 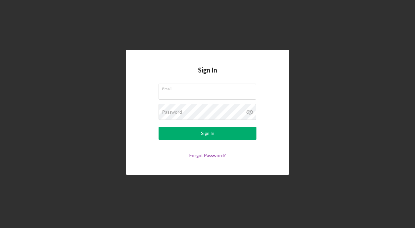 I want to click on h4: Sign In, so click(x=207, y=75).